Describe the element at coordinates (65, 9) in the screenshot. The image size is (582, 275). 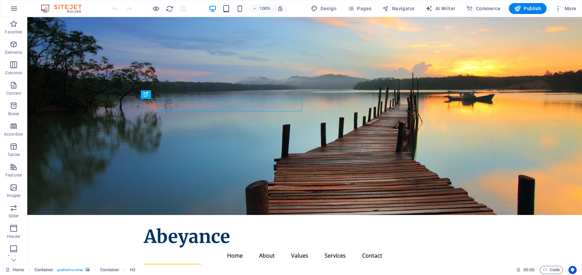
I see `img: Editor Logo` at that location.